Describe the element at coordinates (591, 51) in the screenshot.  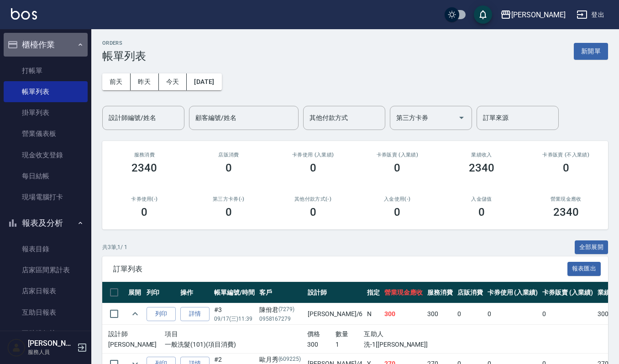
I see `a: 新開單` at that location.